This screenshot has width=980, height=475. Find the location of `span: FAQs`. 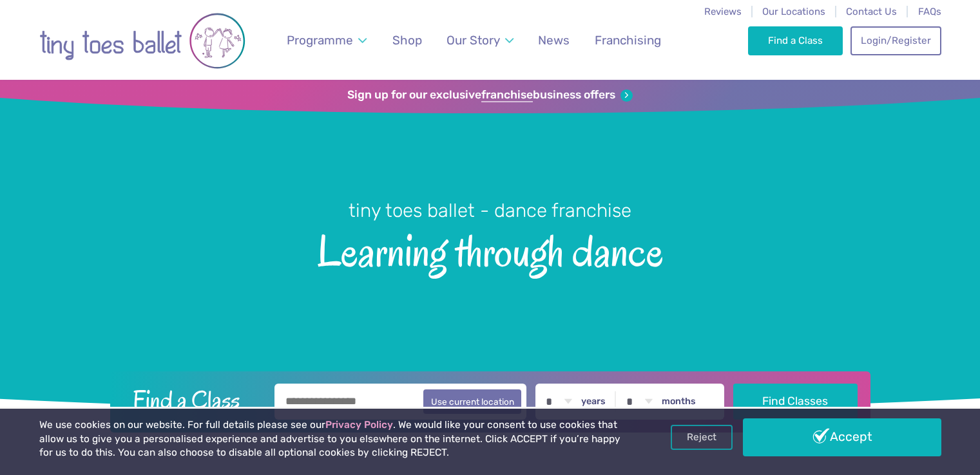

span: FAQs is located at coordinates (930, 11).